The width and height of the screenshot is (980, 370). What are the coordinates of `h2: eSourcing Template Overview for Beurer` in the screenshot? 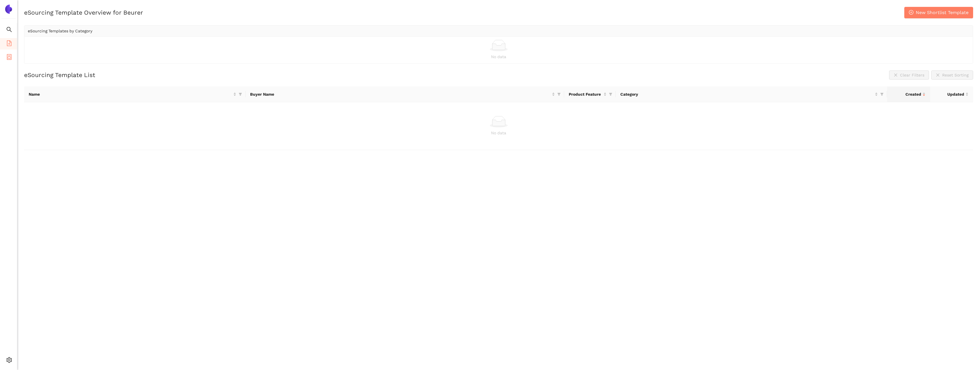 It's located at (84, 12).